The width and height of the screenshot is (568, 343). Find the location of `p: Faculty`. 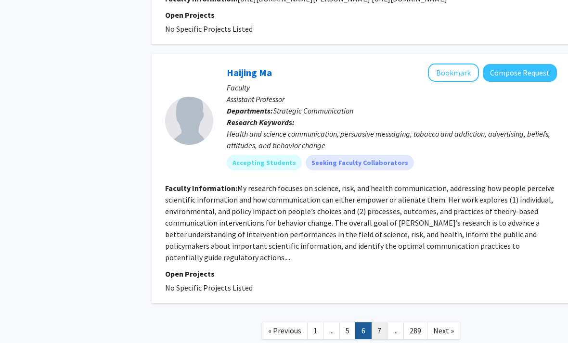

p: Faculty is located at coordinates (392, 88).